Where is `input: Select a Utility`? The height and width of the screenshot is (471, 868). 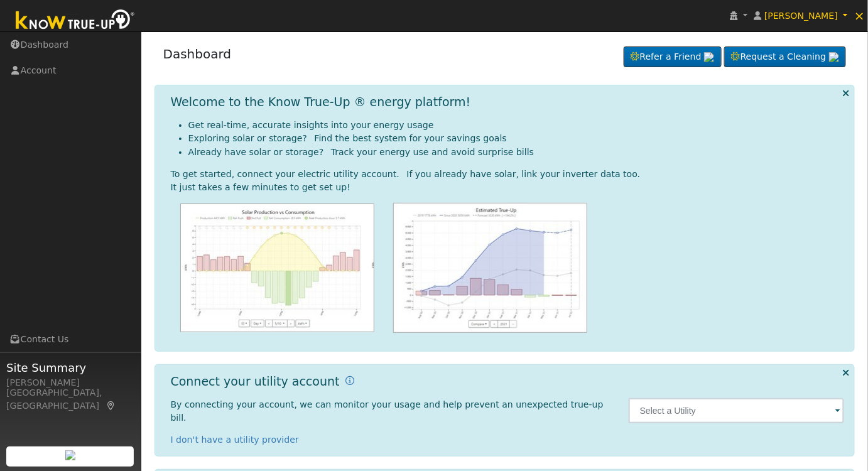 input: Select a Utility is located at coordinates (737, 411).